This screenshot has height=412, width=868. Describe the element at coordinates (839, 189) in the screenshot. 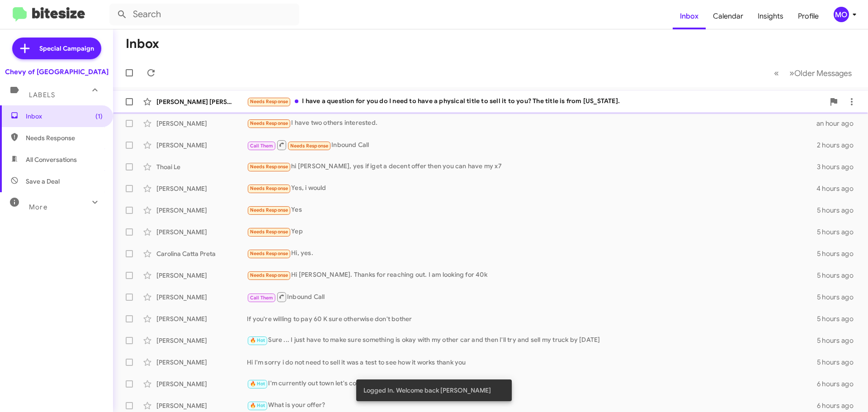

I see `div: 4 hours ago` at that location.